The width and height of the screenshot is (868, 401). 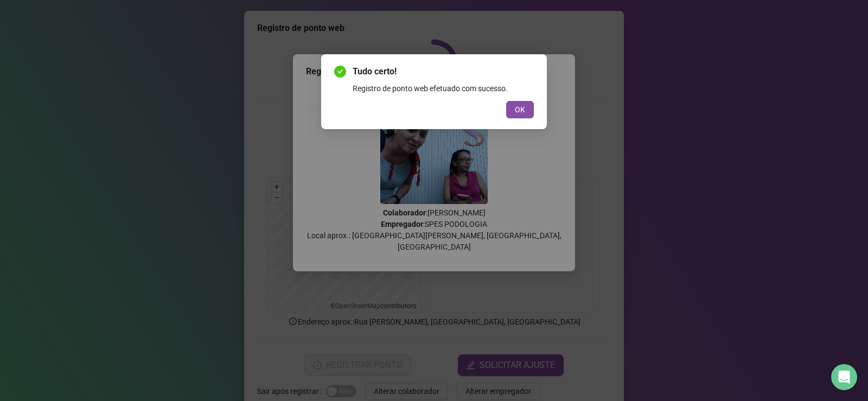 What do you see at coordinates (340, 72) in the screenshot?
I see `span: check-circle` at bounding box center [340, 72].